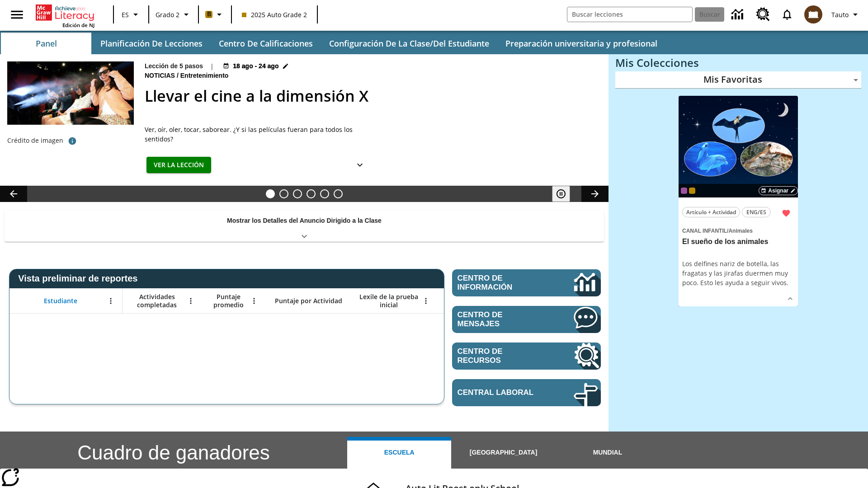 Image resolution: width=868 pixels, height=488 pixels. I want to click on span: Lexile de la prueba inicial, so click(389, 301).